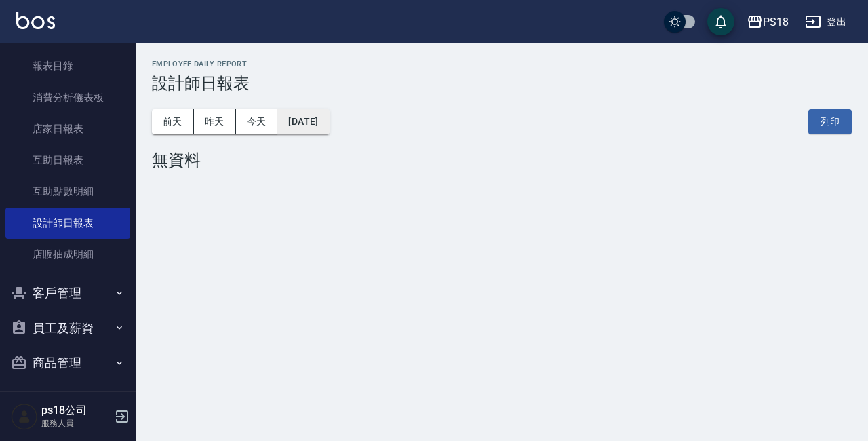  What do you see at coordinates (767, 21) in the screenshot?
I see `button: PS18` at bounding box center [767, 21].